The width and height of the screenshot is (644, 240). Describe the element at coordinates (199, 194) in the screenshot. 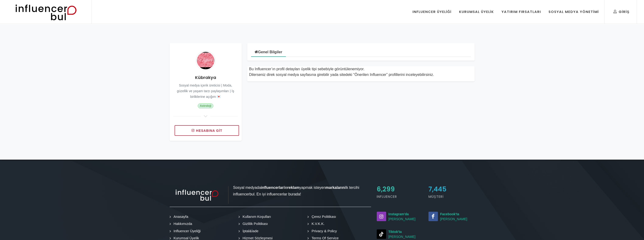

I see `img: influencer_light.png` at that location.